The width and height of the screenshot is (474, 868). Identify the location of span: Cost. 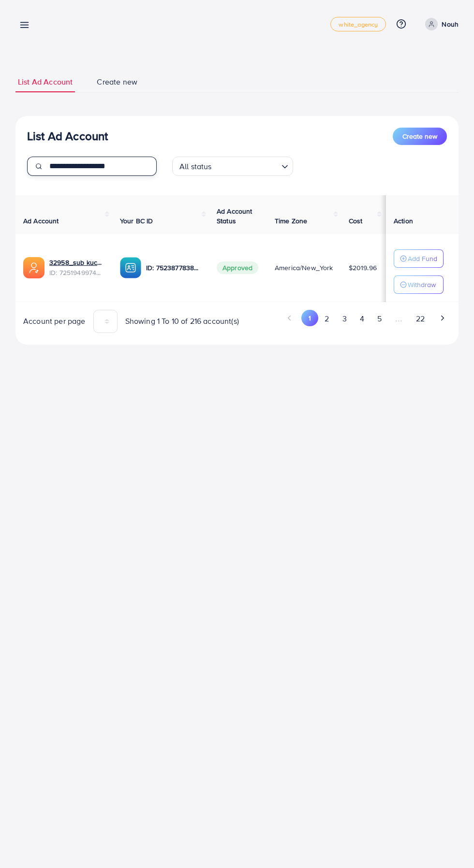
(356, 221).